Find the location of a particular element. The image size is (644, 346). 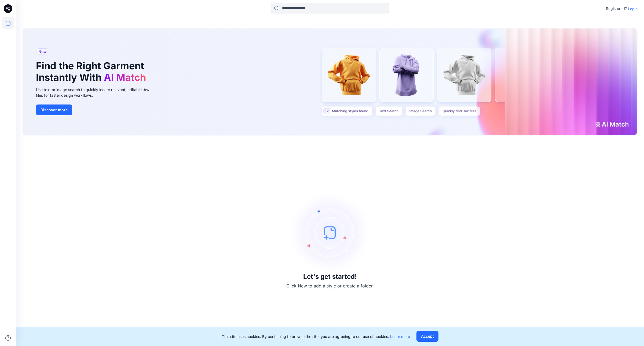

p: Registered? is located at coordinates (617, 9).